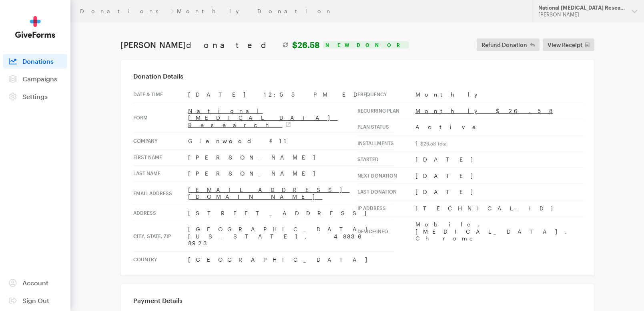  What do you see at coordinates (504, 45) in the screenshot?
I see `span: Refund Donation` at bounding box center [504, 45].